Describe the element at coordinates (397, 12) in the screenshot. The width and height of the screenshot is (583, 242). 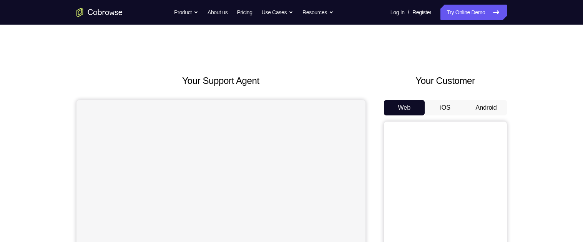
I see `a: Log In` at that location.